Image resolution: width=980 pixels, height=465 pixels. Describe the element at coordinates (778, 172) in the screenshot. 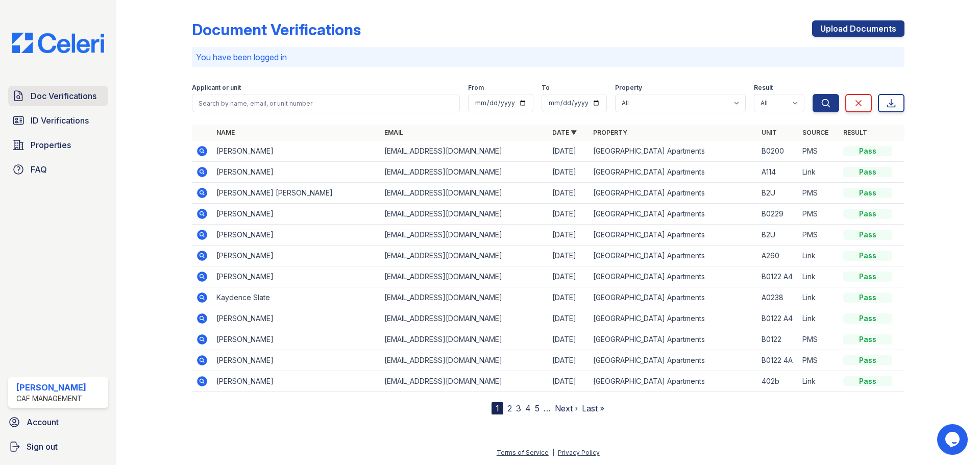

I see `td: A114` at that location.